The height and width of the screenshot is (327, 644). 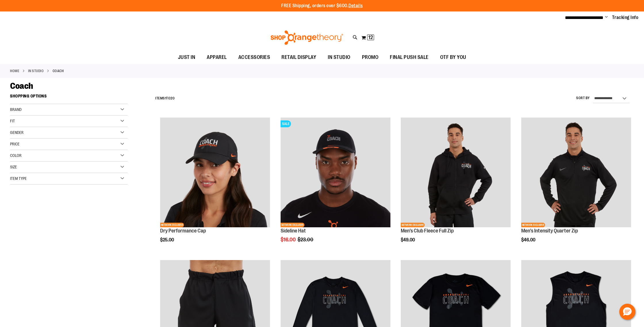 What do you see at coordinates (576, 172) in the screenshot?
I see `a: OTF Mens Coach FA23 Intensity Quarter Zip - Black primary imageNETWORK EXCLUSIVE` at bounding box center [576, 172].